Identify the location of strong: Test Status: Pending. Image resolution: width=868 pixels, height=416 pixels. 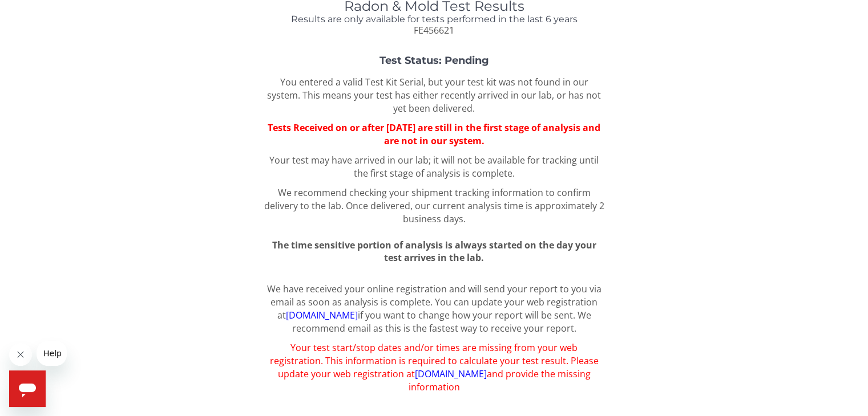
(433, 60).